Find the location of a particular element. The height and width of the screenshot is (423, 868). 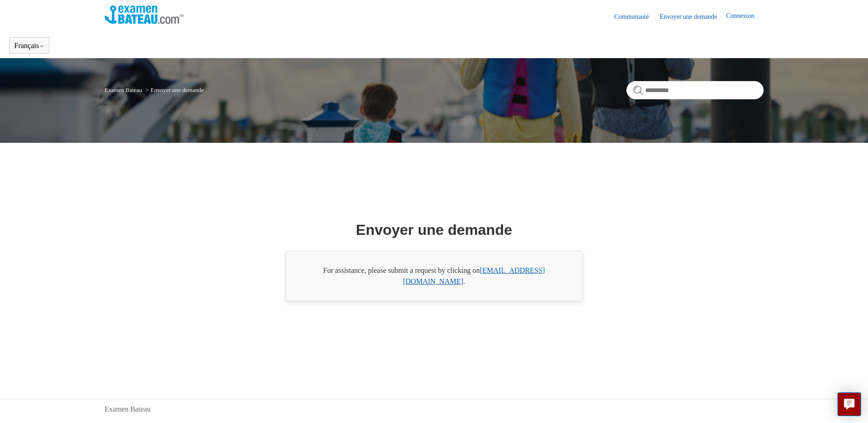

h1: Envoyer une demande is located at coordinates (434, 229).